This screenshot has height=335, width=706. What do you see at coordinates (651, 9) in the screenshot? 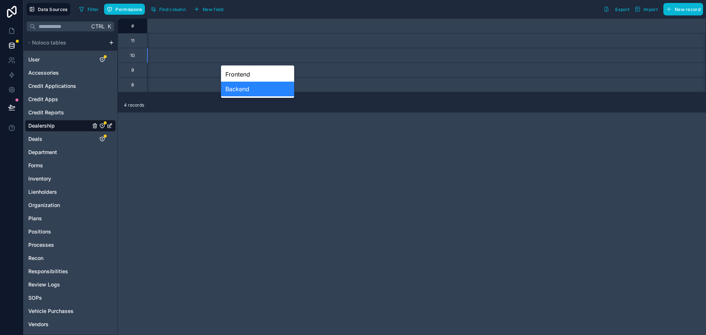
I see `span: Import` at bounding box center [651, 9].